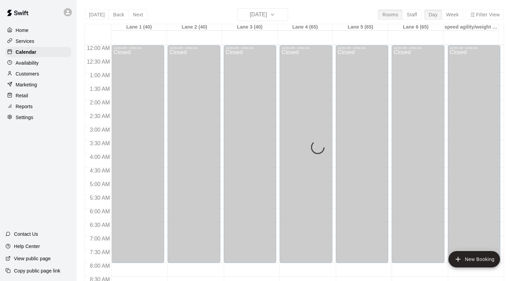 The height and width of the screenshot is (281, 518). What do you see at coordinates (38, 107) in the screenshot?
I see `div: Reports` at bounding box center [38, 107].